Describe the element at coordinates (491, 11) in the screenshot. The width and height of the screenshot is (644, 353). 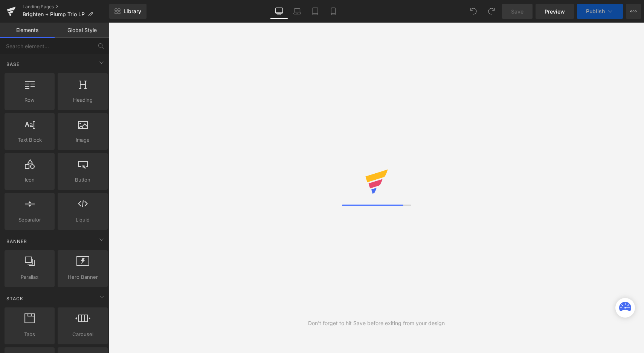
I see `button: Redo` at that location.